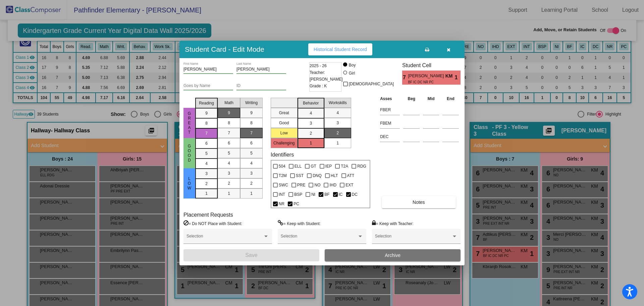 The image size is (644, 306). I want to click on span: IEP, so click(328, 166).